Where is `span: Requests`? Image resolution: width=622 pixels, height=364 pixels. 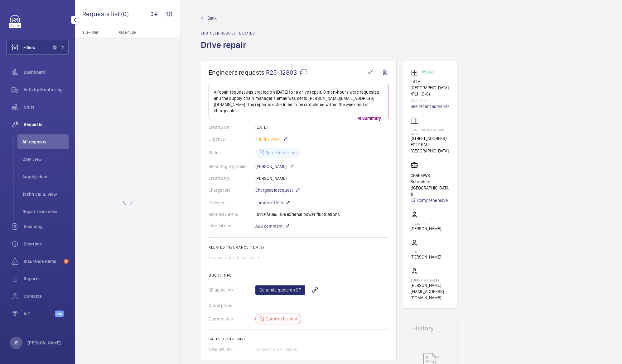 span: Requests is located at coordinates (46, 125).